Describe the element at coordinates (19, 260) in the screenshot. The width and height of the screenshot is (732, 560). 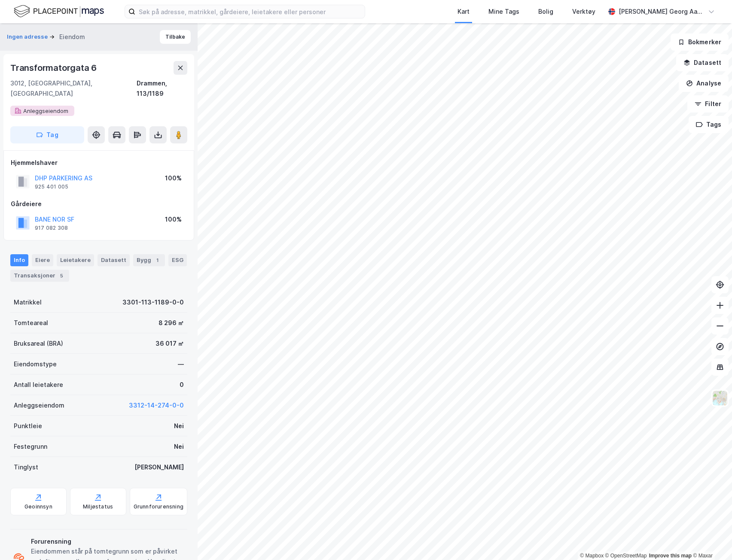
I see `div: Info` at that location.